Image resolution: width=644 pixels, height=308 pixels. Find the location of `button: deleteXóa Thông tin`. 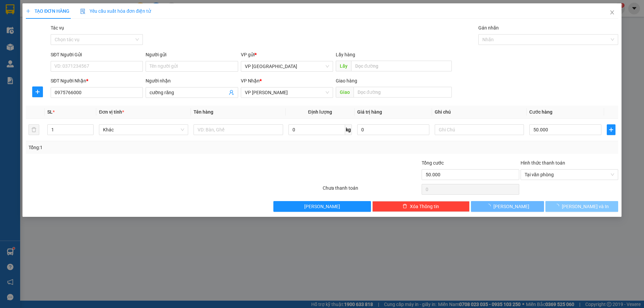

button: deleteXóa Thông tin is located at coordinates (421, 206).